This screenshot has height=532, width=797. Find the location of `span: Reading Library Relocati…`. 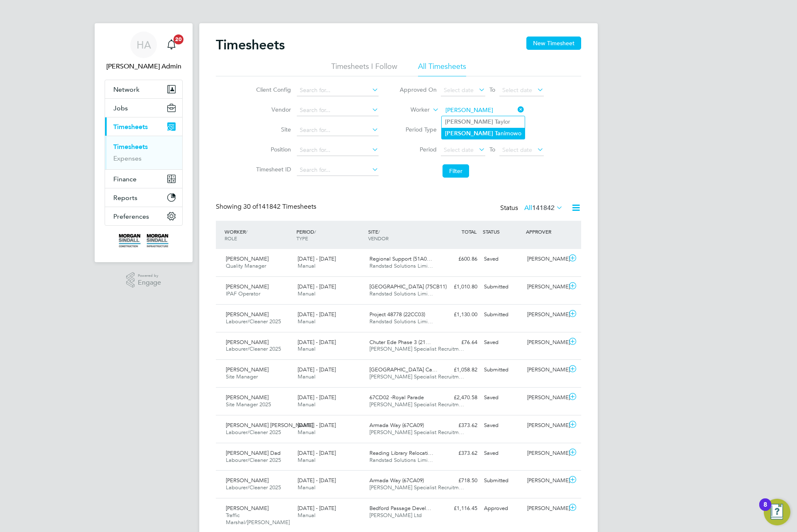

span: Reading Library Relocati… is located at coordinates (401, 452).